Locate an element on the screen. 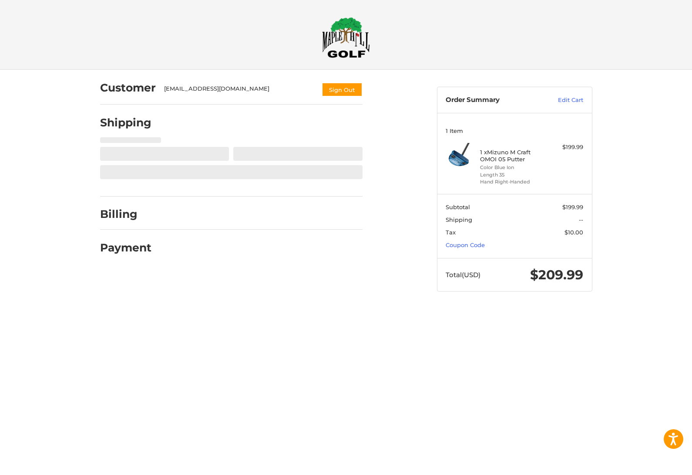  span: $209.99 is located at coordinates (557, 274).